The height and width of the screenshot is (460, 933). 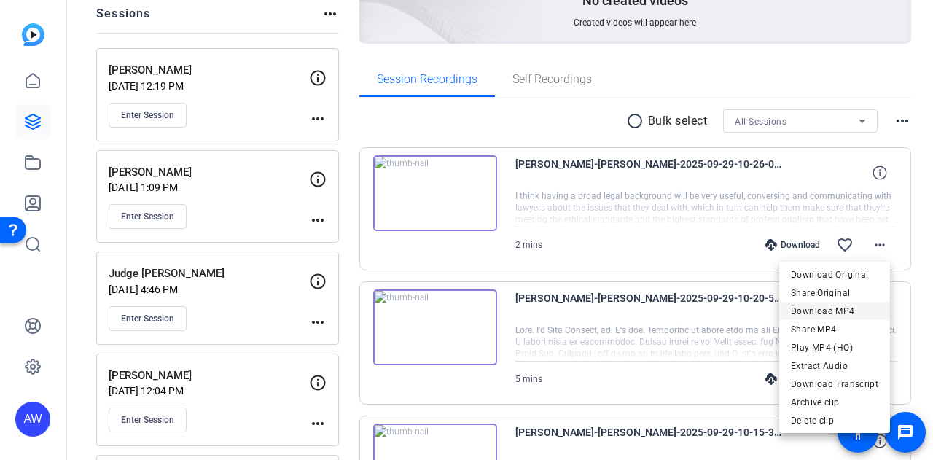 What do you see at coordinates (834, 366) in the screenshot?
I see `span: Extract Audio` at bounding box center [834, 366].